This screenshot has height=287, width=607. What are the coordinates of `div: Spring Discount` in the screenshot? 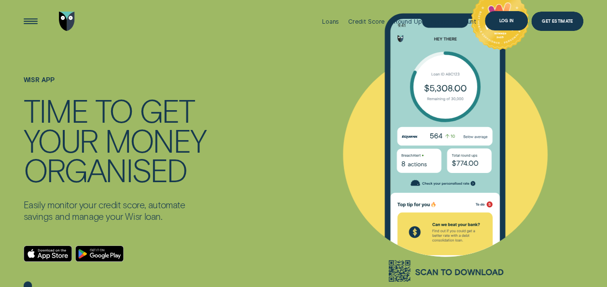 It's located at (453, 21).